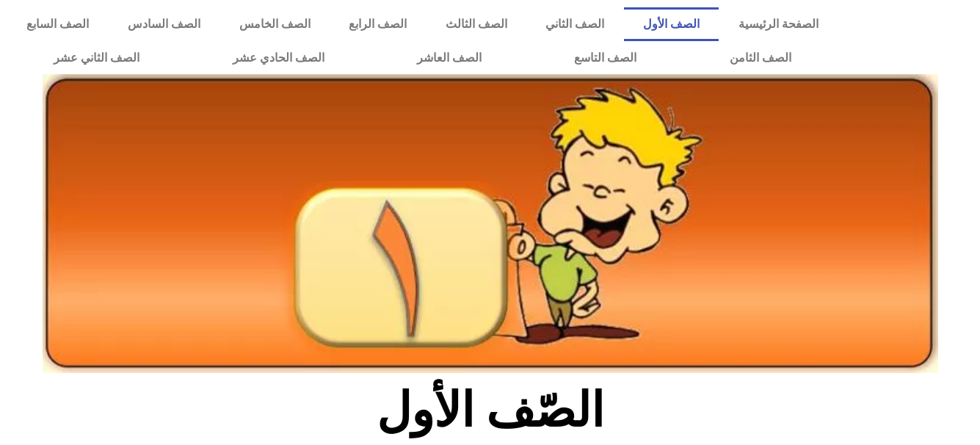 This screenshot has width=980, height=445. Describe the element at coordinates (476, 24) in the screenshot. I see `a: الصف الثالث` at that location.